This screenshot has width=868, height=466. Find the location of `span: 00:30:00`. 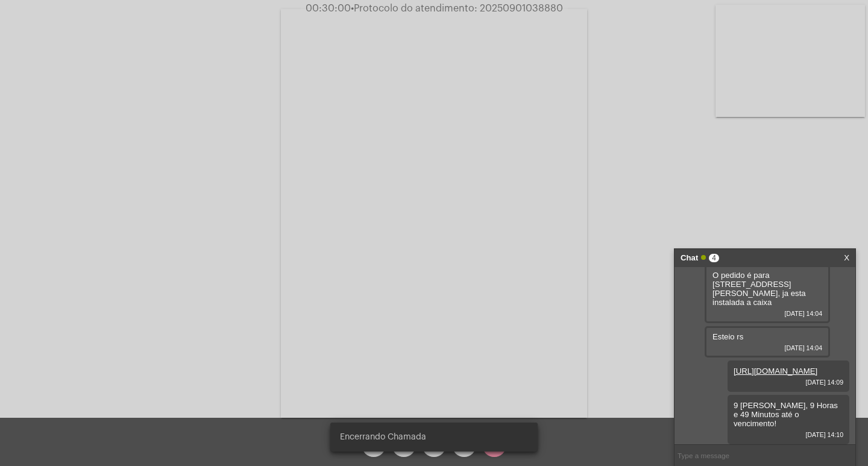

span: 00:30:00 is located at coordinates (328, 8).